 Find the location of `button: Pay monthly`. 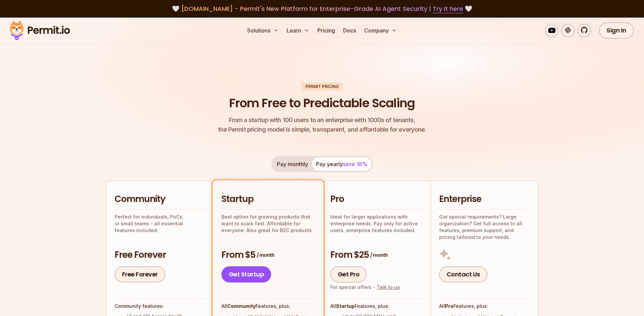

button: Pay monthly is located at coordinates (292, 164).